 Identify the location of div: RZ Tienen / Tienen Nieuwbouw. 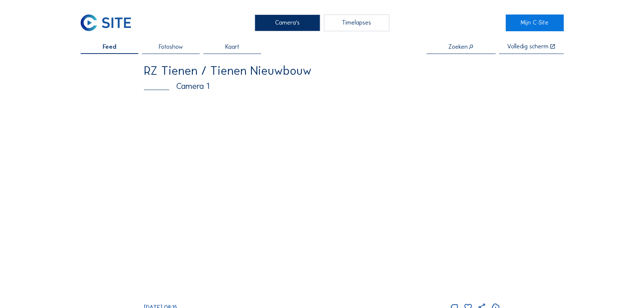
(322, 71).